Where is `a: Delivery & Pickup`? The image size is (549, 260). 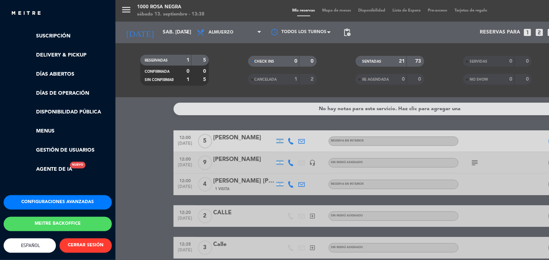 a: Delivery & Pickup is located at coordinates (65, 55).